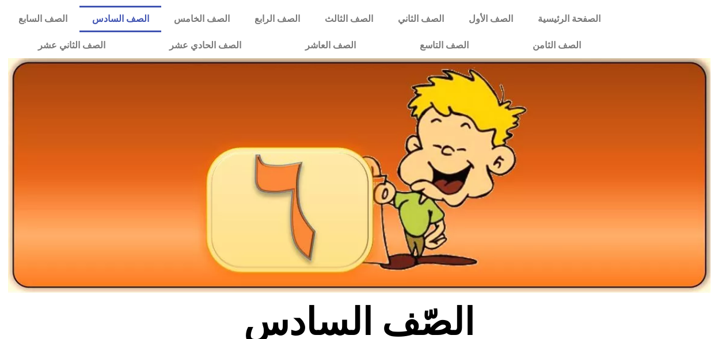 This screenshot has width=718, height=339. Describe the element at coordinates (202, 19) in the screenshot. I see `a: الصف الخامس` at that location.